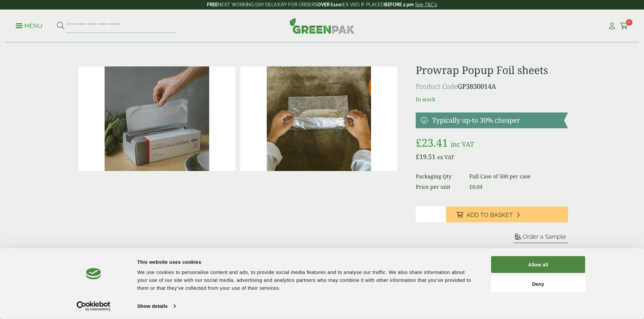 Image resolution: width=644 pixels, height=319 pixels. What do you see at coordinates (462, 144) in the screenshot?
I see `span: inc VAT` at bounding box center [462, 144].